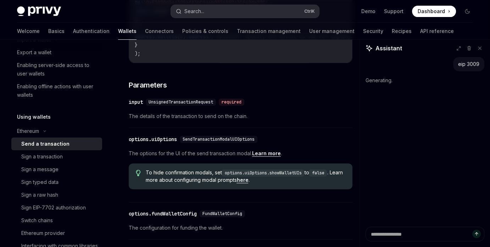 The height and width of the screenshot is (247, 490). What do you see at coordinates (91, 31) in the screenshot?
I see `a: Authentication` at bounding box center [91, 31].